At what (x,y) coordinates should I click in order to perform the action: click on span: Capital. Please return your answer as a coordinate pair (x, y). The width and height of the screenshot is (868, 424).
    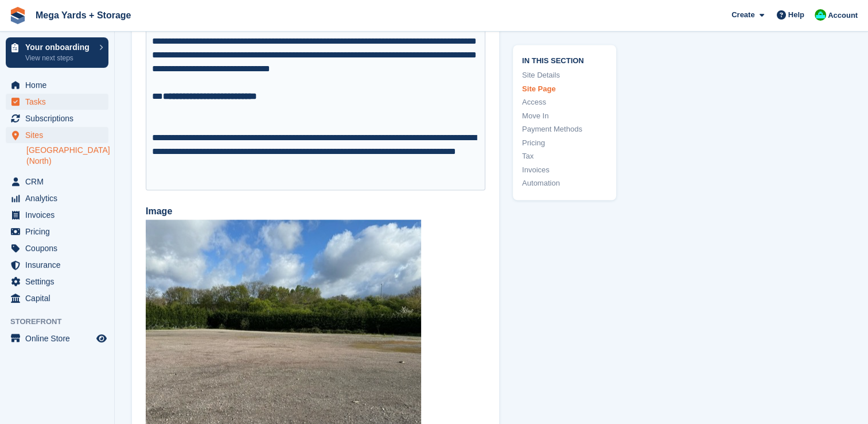
    Looking at the image, I should click on (60, 298).